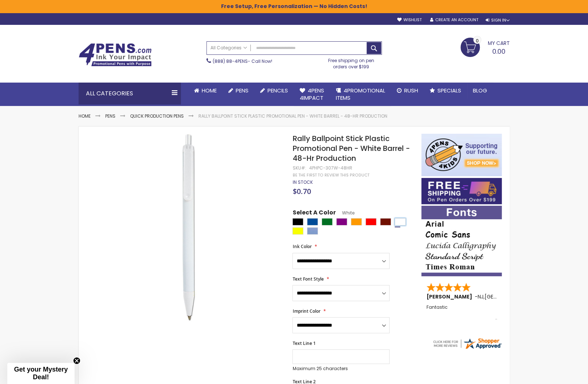 This screenshot has width=588, height=384. Describe the element at coordinates (157, 116) in the screenshot. I see `a: Quick Production Pens` at that location.